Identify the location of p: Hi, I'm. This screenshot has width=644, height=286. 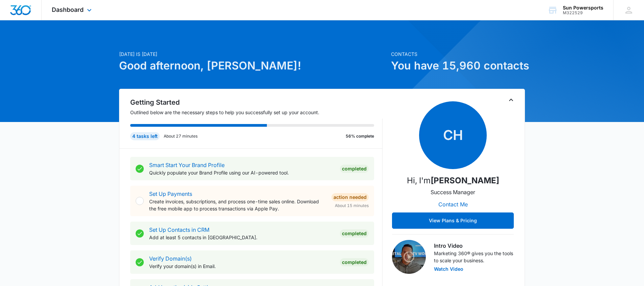
(453, 180).